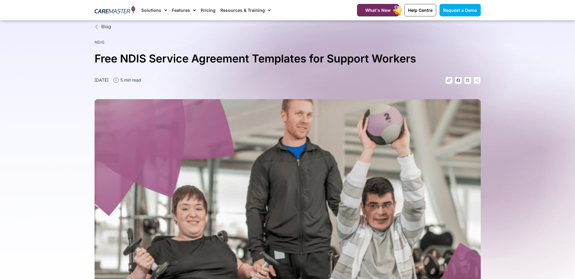 This screenshot has width=575, height=279. I want to click on span: Request a Demo, so click(460, 10).